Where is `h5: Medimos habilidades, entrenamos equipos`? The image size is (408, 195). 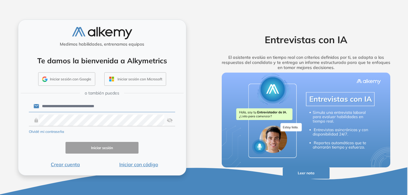 h5: Medimos habilidades, entrenamos equipos is located at coordinates (102, 44).